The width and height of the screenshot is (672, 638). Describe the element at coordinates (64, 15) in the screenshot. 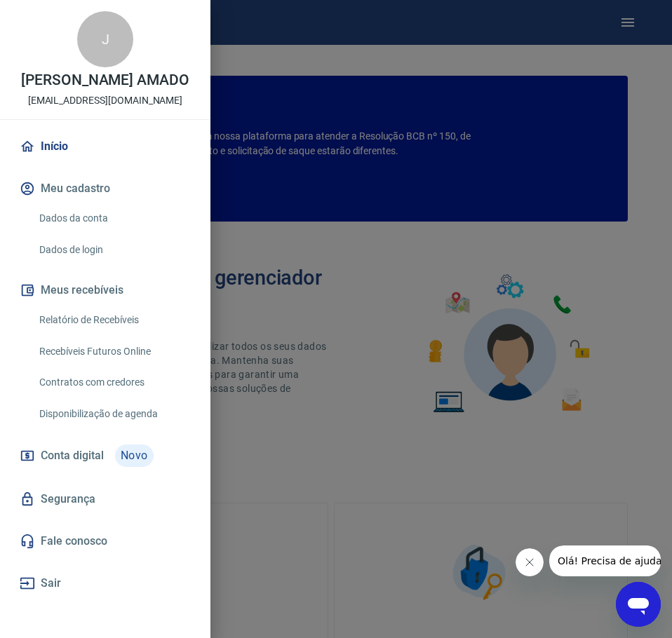

I see `span: Olá! Precisa de ajuda?` at that location.